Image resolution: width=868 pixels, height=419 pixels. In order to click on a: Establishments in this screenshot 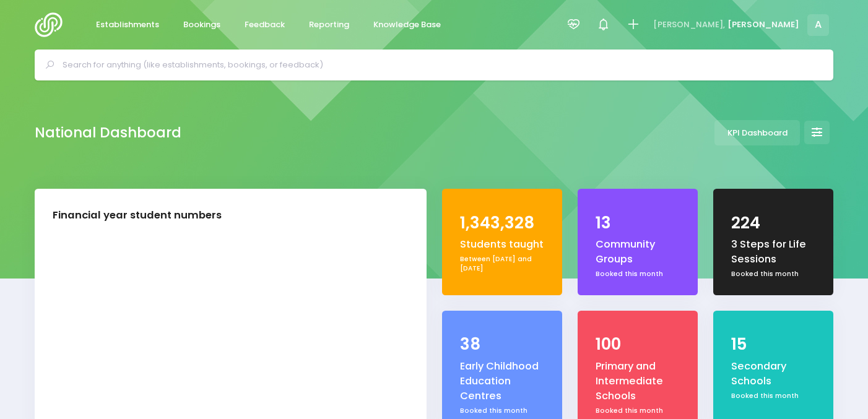, I will do `click(127, 25)`.